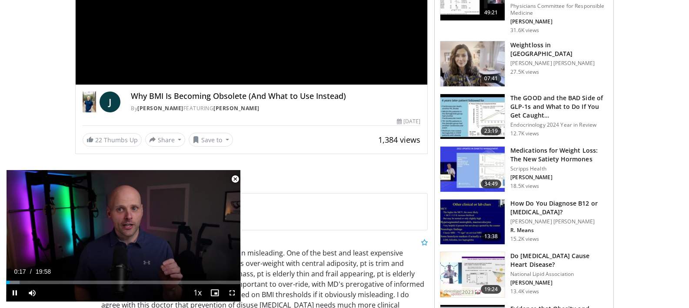 The height and width of the screenshot is (308, 689). What do you see at coordinates (524, 72) in the screenshot?
I see `p: 27.5K views` at bounding box center [524, 72].